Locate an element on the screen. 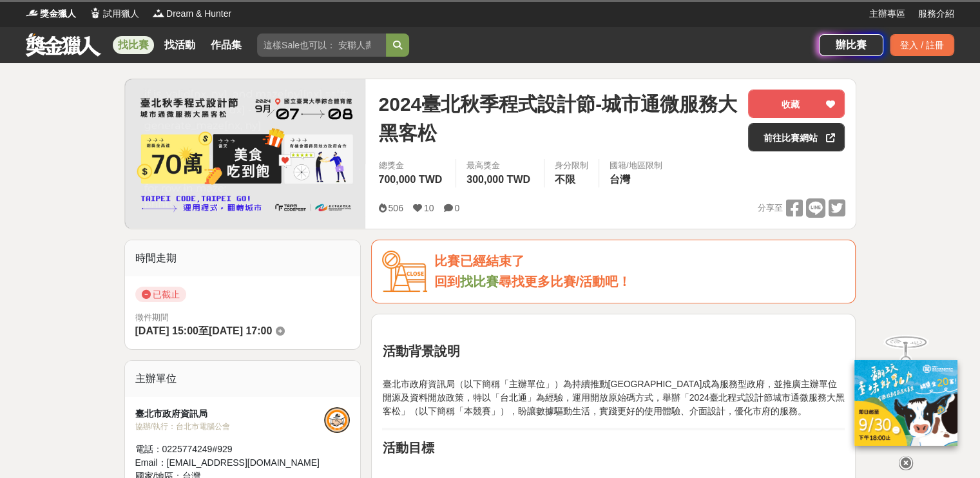  div: 辦比賽 is located at coordinates (851, 45).